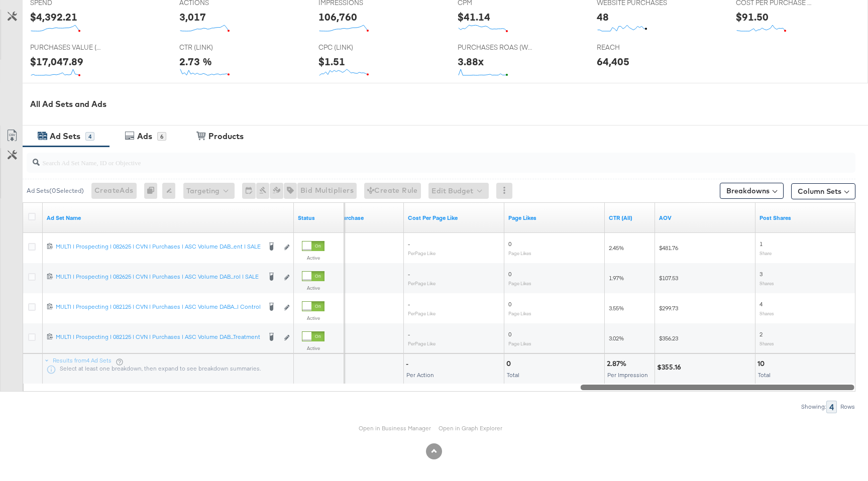 The width and height of the screenshot is (868, 481). Describe the element at coordinates (332, 62) in the screenshot. I see `div: $1.51` at that location.